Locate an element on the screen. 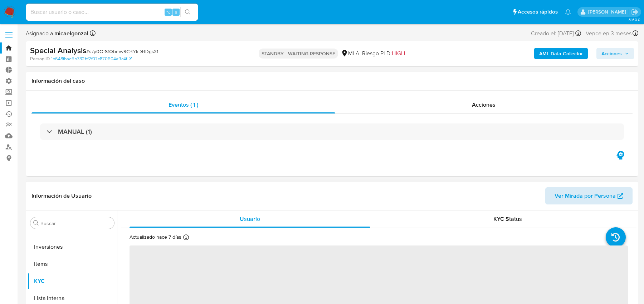  span: Usuario is located at coordinates (250, 219).